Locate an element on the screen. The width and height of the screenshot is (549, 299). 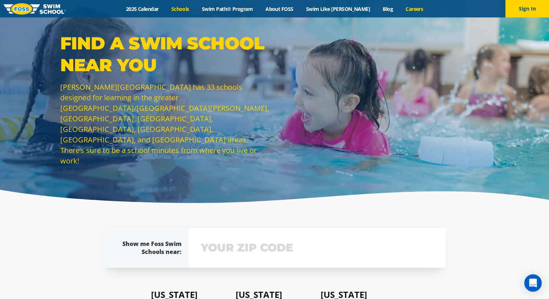
a: 2025 Calendar is located at coordinates (142, 9).